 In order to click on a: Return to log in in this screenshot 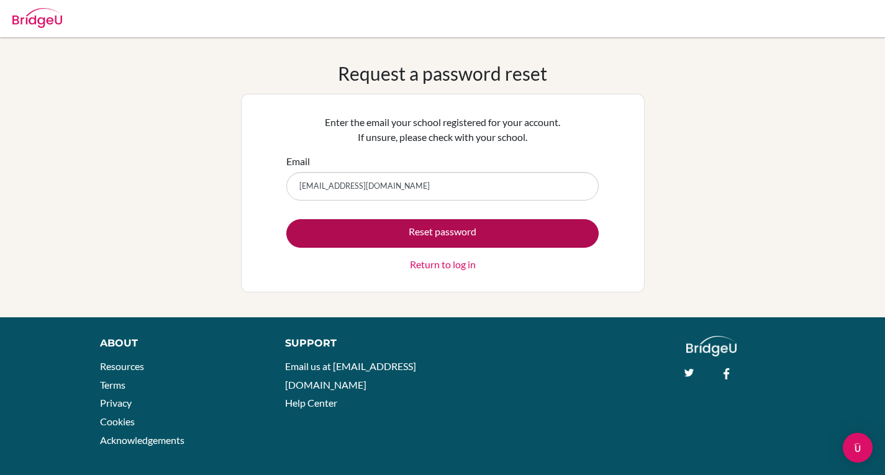, I will do `click(443, 264)`.